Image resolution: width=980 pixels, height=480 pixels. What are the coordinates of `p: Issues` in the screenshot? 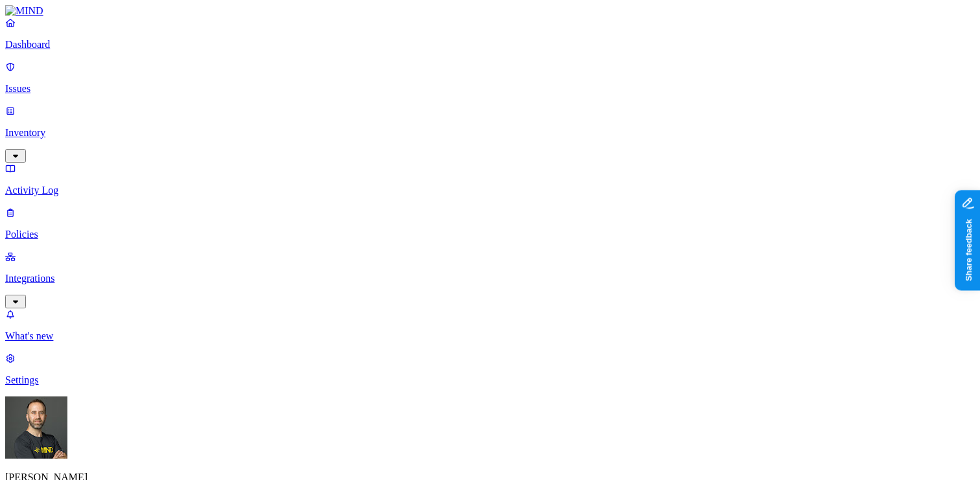 It's located at (490, 89).